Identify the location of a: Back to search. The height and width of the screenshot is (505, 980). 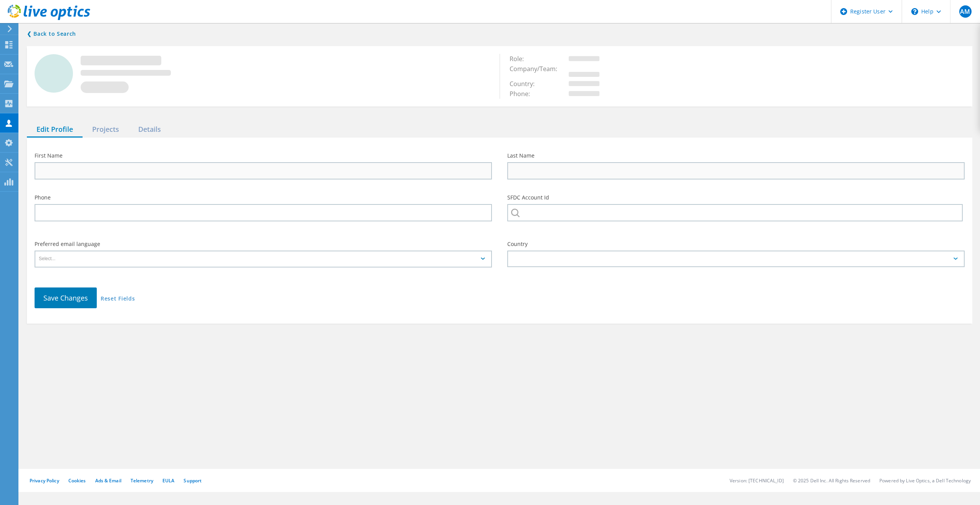
(52, 34).